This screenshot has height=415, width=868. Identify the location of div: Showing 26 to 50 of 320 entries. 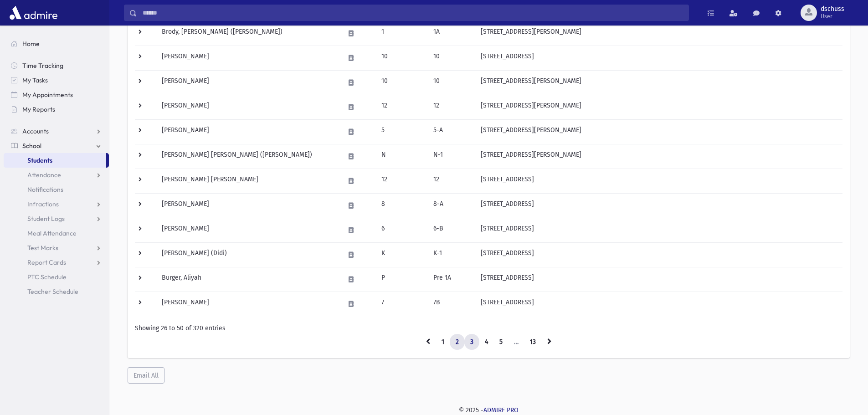
(488, 328).